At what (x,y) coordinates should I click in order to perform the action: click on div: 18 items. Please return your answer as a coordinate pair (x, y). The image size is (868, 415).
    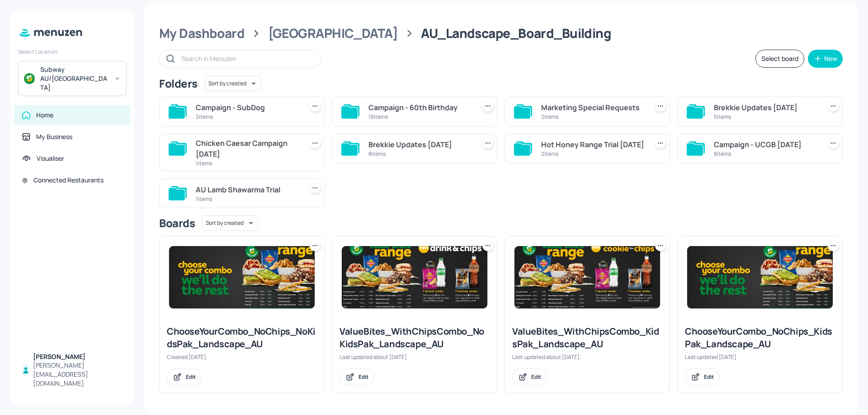
    Looking at the image, I should click on (420, 117).